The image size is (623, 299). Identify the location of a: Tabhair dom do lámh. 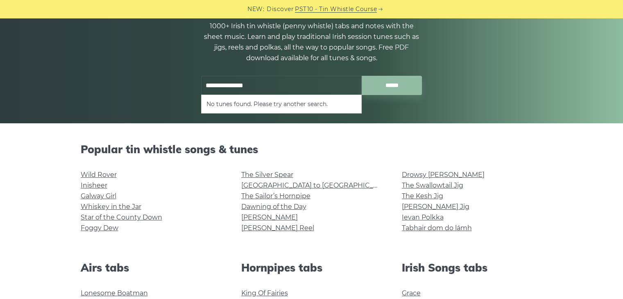
(437, 228).